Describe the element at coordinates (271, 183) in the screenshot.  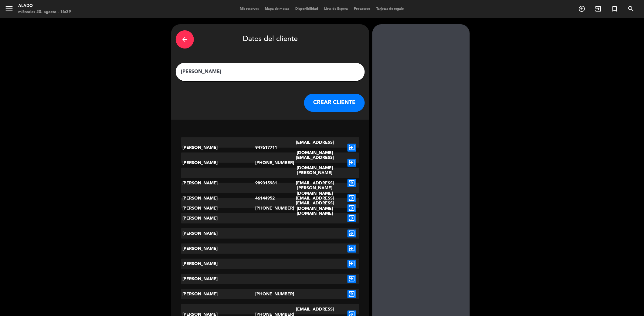
I see `div: 989315981` at that location.